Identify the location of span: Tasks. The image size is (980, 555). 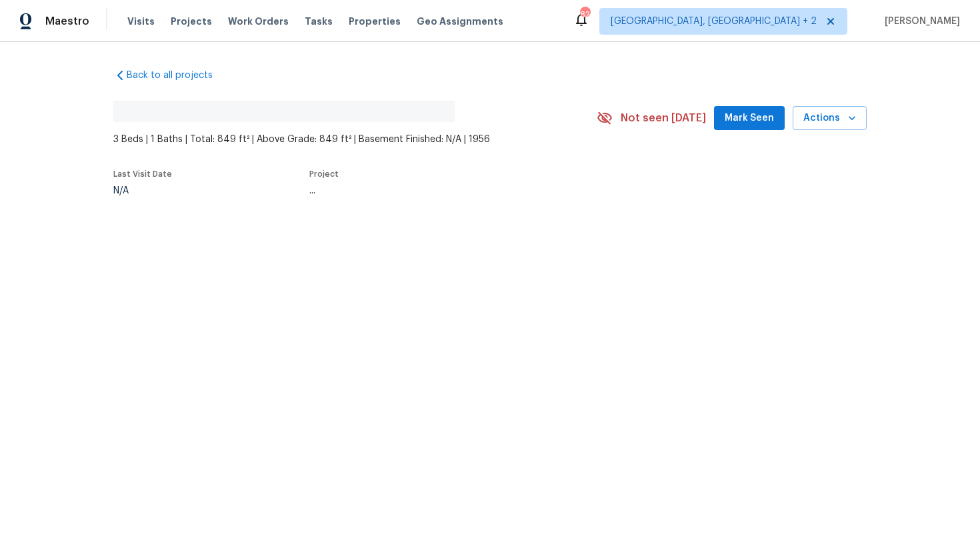
(319, 21).